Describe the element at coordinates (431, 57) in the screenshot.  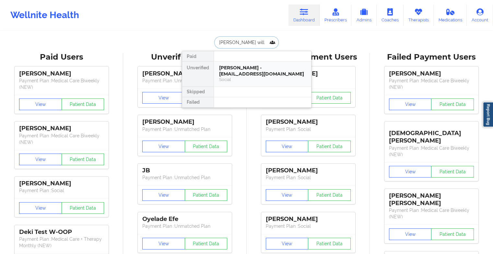
I see `div: Failed Payment Users` at that location.